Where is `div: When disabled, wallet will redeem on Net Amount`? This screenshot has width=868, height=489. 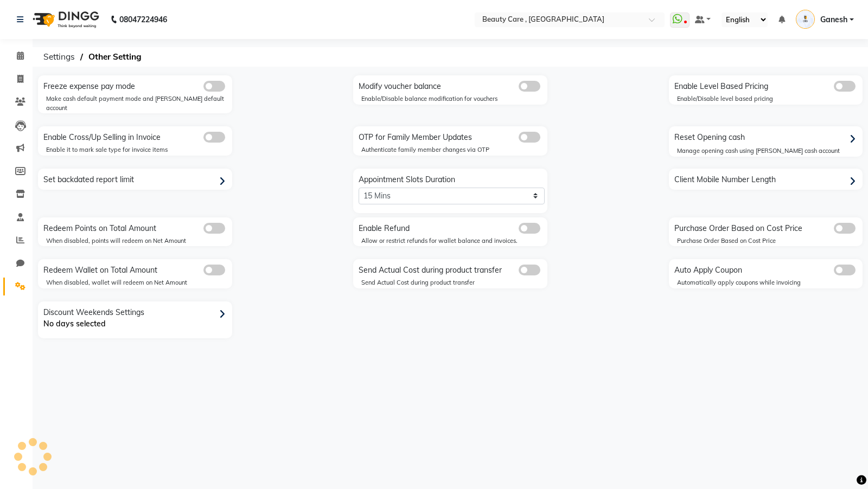
div: When disabled, wallet will redeem on Net Amount is located at coordinates (139, 283).